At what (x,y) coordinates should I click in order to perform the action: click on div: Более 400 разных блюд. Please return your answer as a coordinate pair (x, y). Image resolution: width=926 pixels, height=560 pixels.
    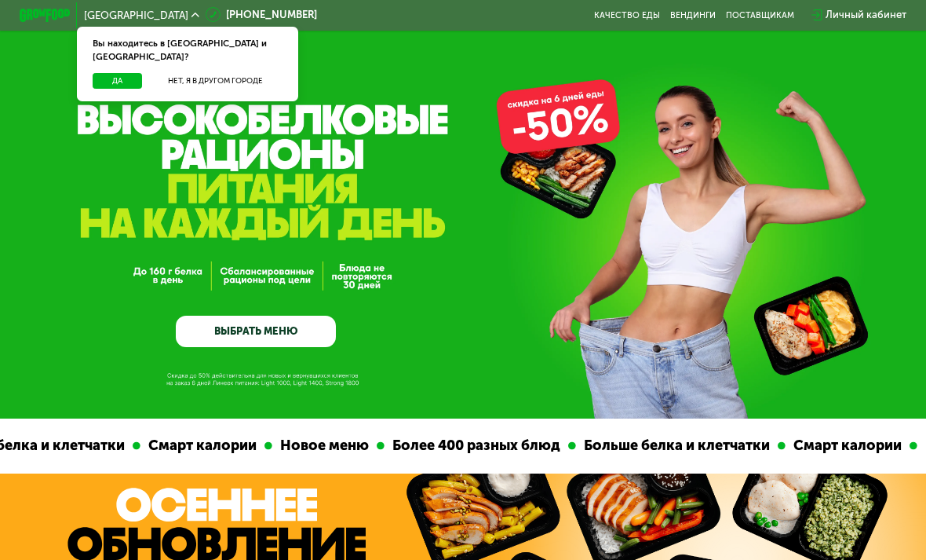
    Looking at the image, I should click on (475, 446).